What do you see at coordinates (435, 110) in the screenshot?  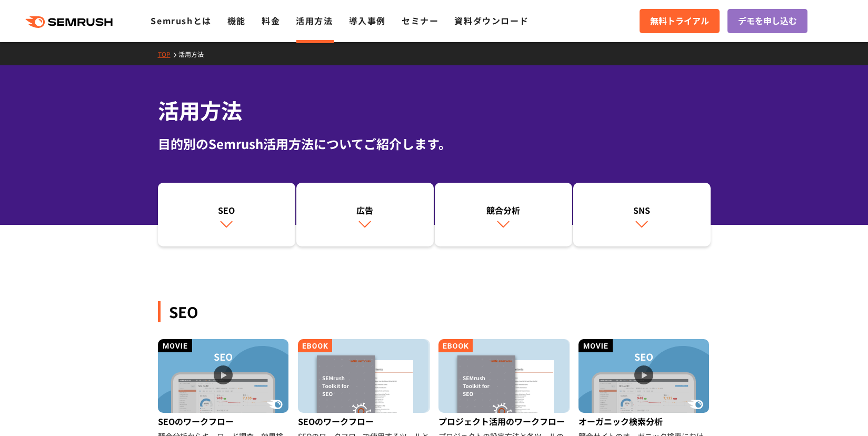 I see `h1: 活用方法` at bounding box center [435, 110].